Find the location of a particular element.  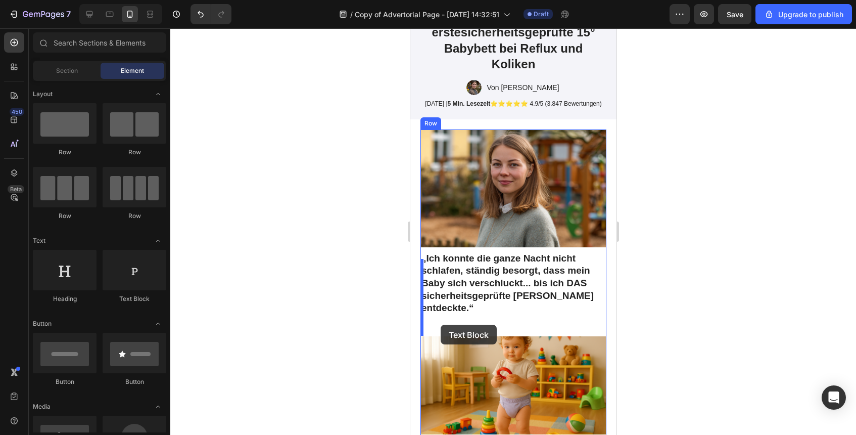

span: Media is located at coordinates (41, 406).